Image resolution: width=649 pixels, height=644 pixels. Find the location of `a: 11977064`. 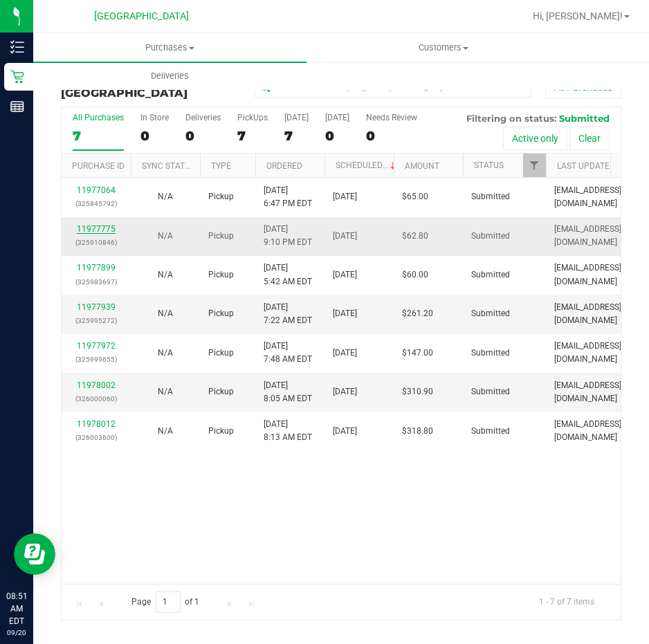

a: 11977064 is located at coordinates (96, 190).